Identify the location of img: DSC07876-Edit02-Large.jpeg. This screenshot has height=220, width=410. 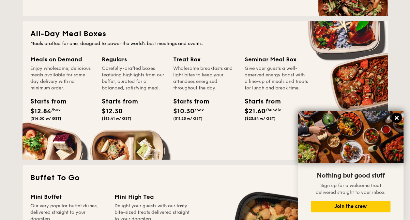
(350, 137).